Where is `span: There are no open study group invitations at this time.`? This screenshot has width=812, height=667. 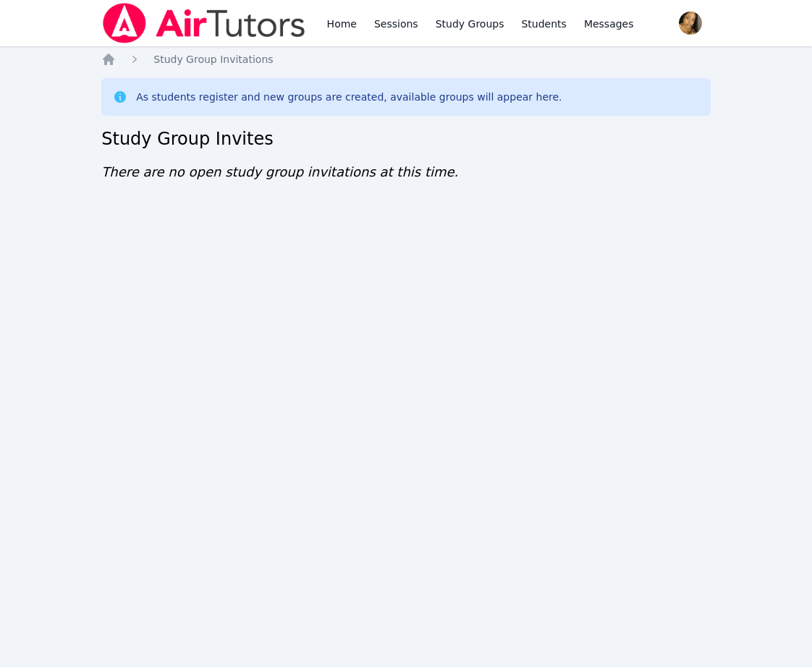 span: There are no open study group invitations at this time. is located at coordinates (279, 172).